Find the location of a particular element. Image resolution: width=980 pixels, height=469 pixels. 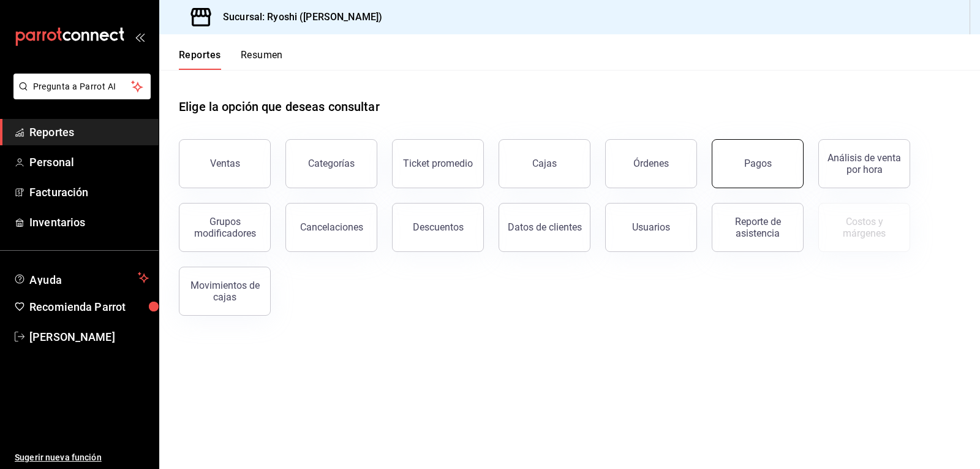

button: Datos de clientes is located at coordinates (545, 227).